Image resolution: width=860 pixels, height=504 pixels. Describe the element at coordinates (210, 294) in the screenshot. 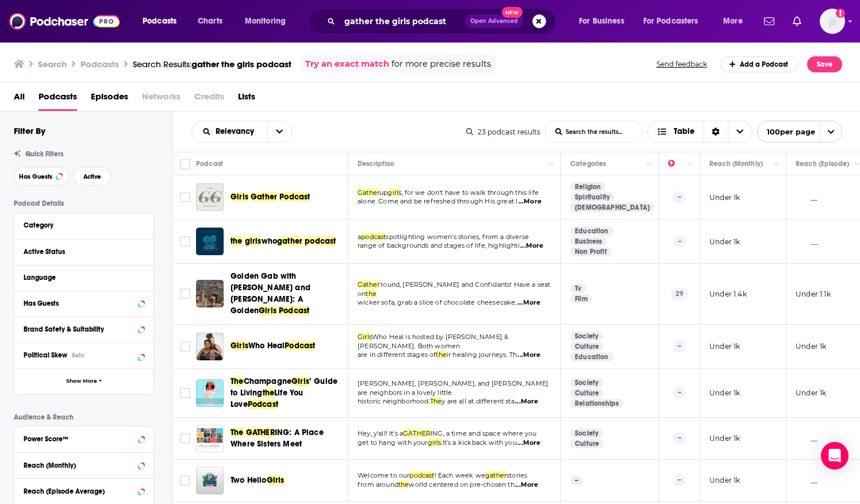

I see `a: Golden Gab with Lanie and Neal: A Golden Girls Podcast` at that location.